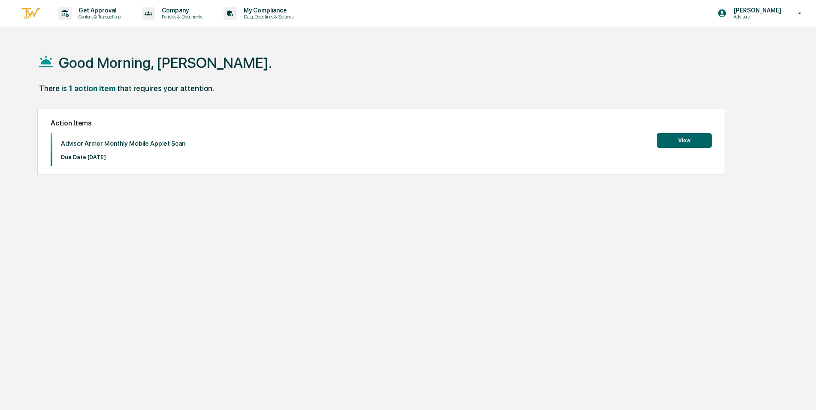  What do you see at coordinates (181, 17) in the screenshot?
I see `p: Policies & Documents` at bounding box center [181, 17].